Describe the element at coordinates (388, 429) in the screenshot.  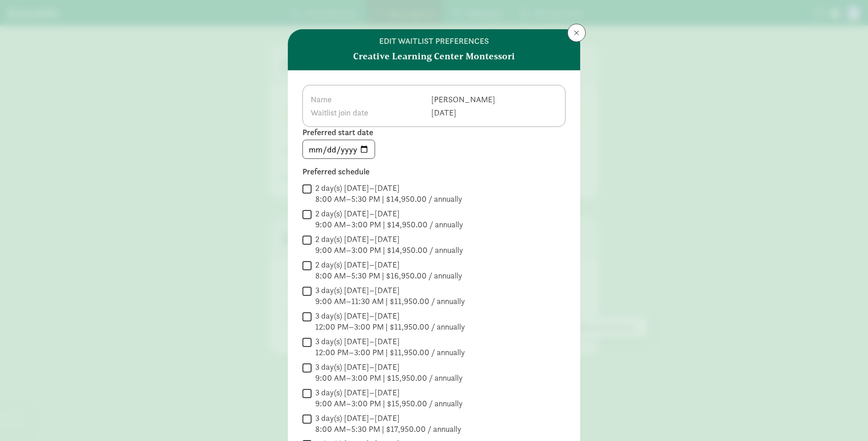
I see `div: 8:00 AM–5:30 PM | $17,950.00 / annually` at that location.